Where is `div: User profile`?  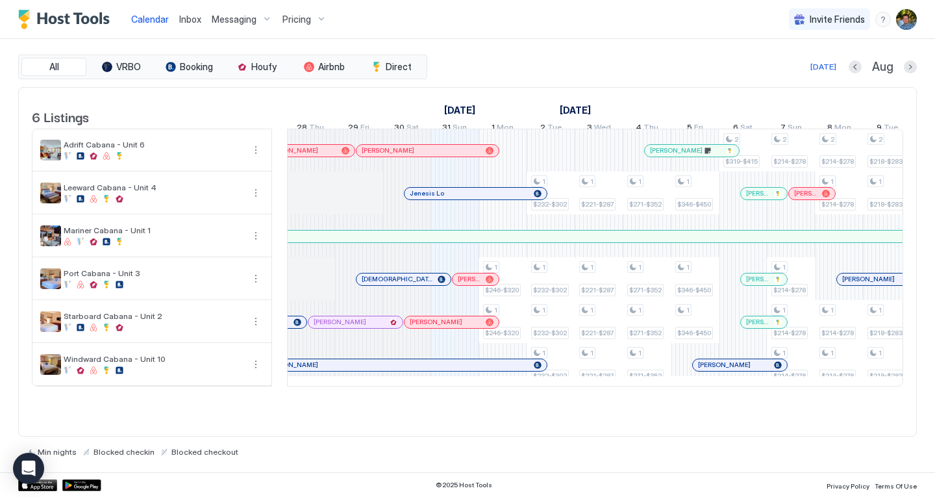 div: User profile is located at coordinates (907, 19).